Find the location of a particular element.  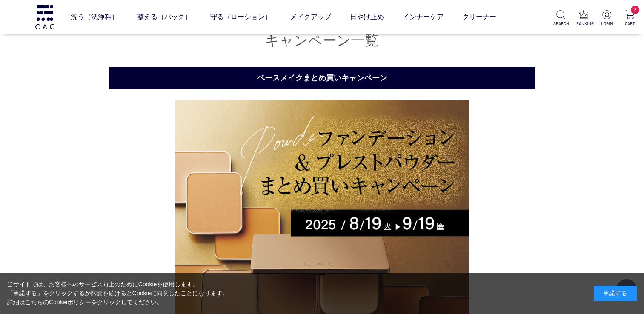

p: LOGIN is located at coordinates (607, 24).